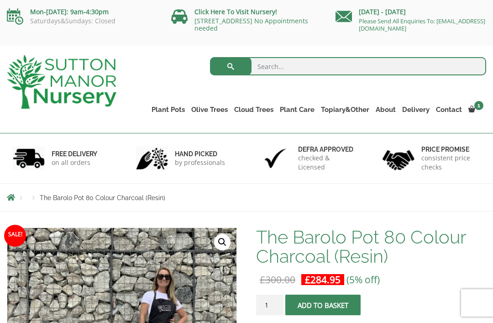 This screenshot has height=323, width=493. I want to click on h6: Defra approved, so click(327, 149).